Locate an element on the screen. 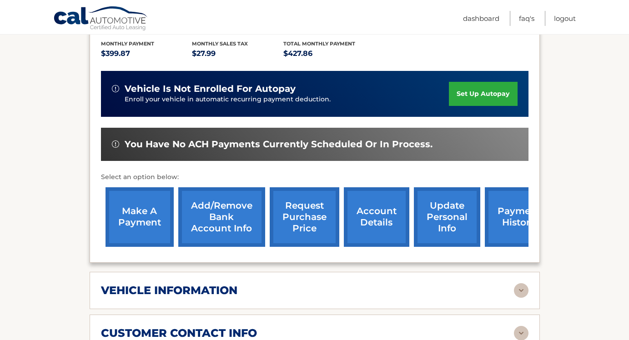  h2: vehicle information is located at coordinates (169, 291).